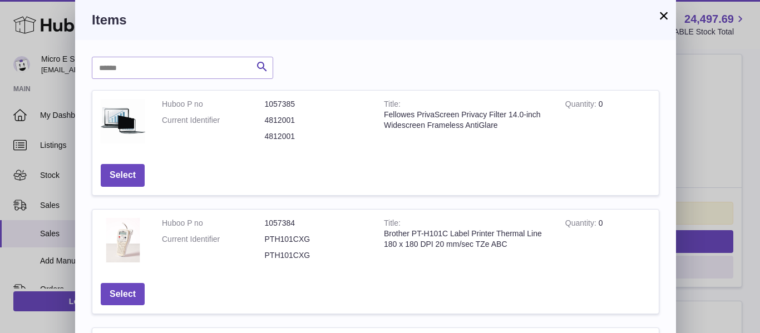  Describe the element at coordinates (466, 120) in the screenshot. I see `div: Fellowes PrivaScreen Privacy Filter 14.0-inch Widescreen Frameless AntiGlare` at that location.